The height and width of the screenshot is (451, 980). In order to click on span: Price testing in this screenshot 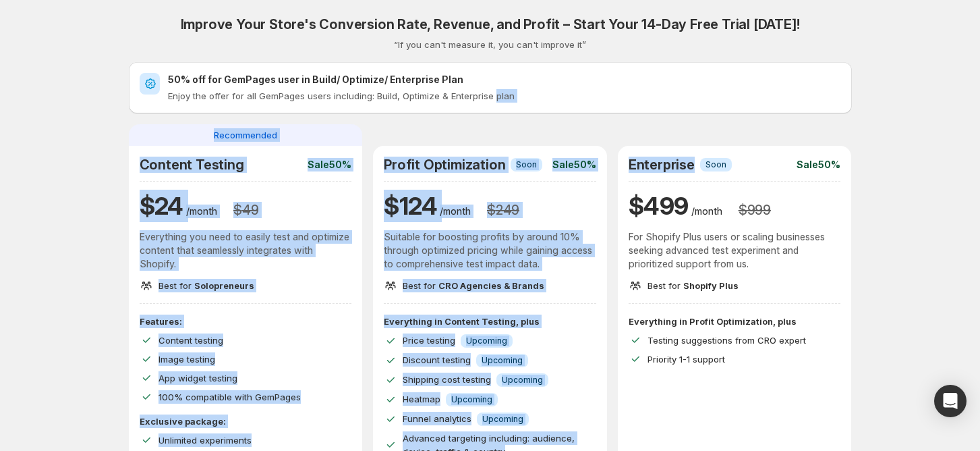, I will do `click(429, 340)`.